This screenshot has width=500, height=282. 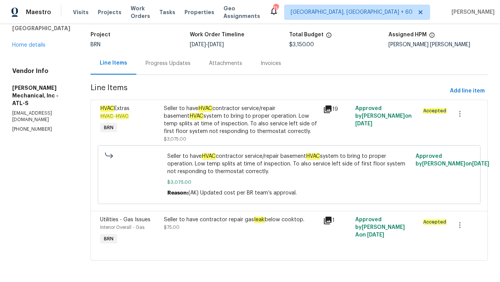 What do you see at coordinates (122, 227) in the screenshot?
I see `span: Interior Overall - Gas` at bounding box center [122, 227].